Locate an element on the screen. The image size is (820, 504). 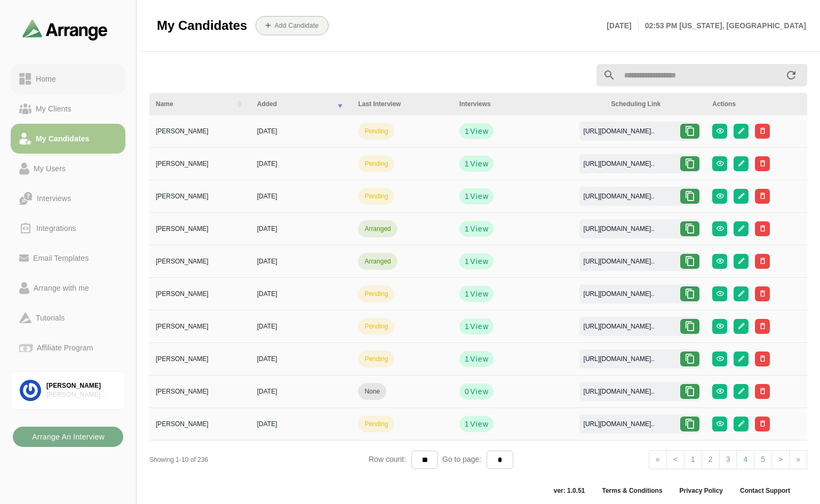
div: Arrange with me is located at coordinates (61, 288).